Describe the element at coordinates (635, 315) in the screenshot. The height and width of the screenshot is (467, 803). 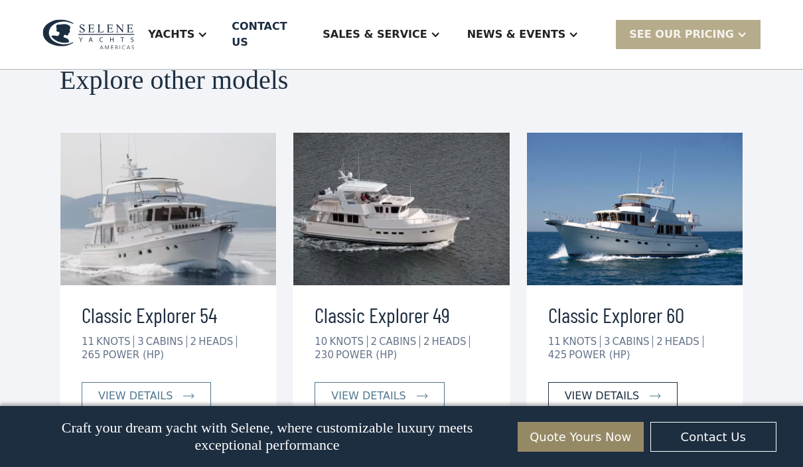
I see `h3: Classic Explorer 60` at that location.